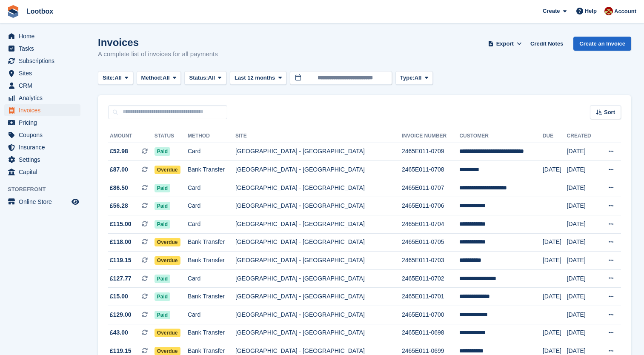  I want to click on button: Export, so click(505, 44).